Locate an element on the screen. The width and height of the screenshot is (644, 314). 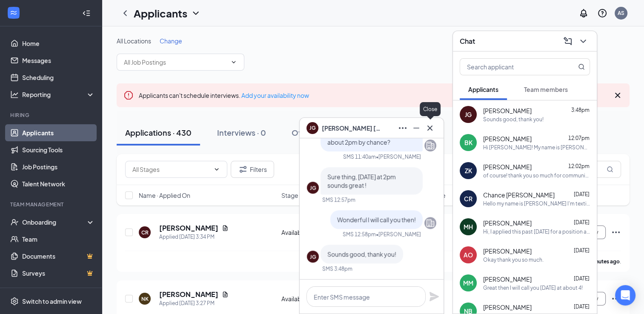
button: Minimize is located at coordinates (416, 128).